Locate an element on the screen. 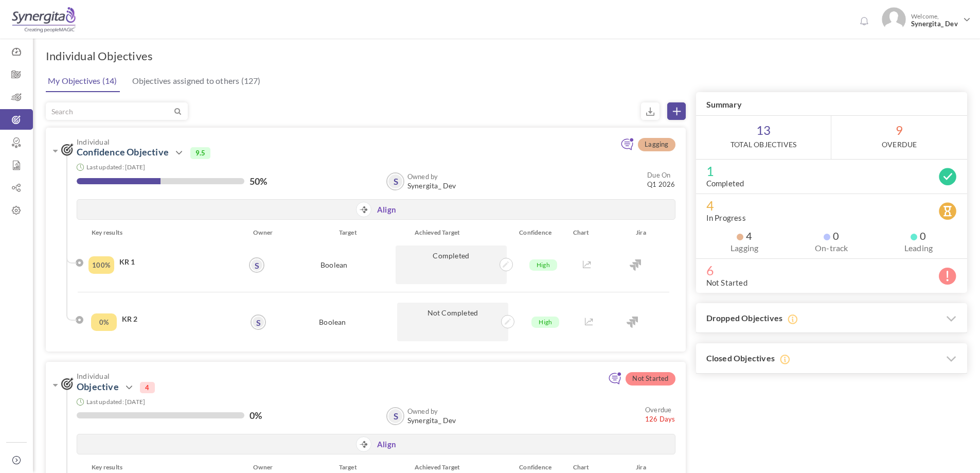 Image resolution: width=980 pixels, height=473 pixels. a: Create Objective is located at coordinates (676, 111).